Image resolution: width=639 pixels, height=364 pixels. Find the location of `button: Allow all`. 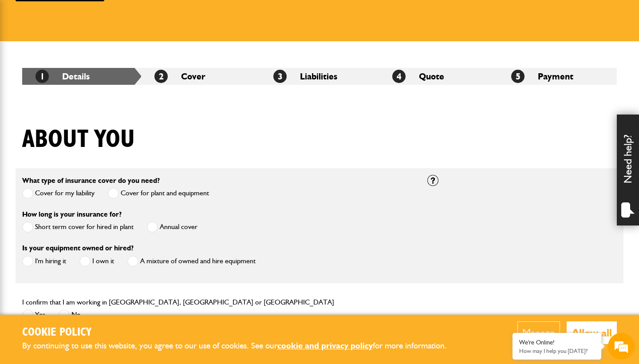

button: Allow all is located at coordinates (591, 332).